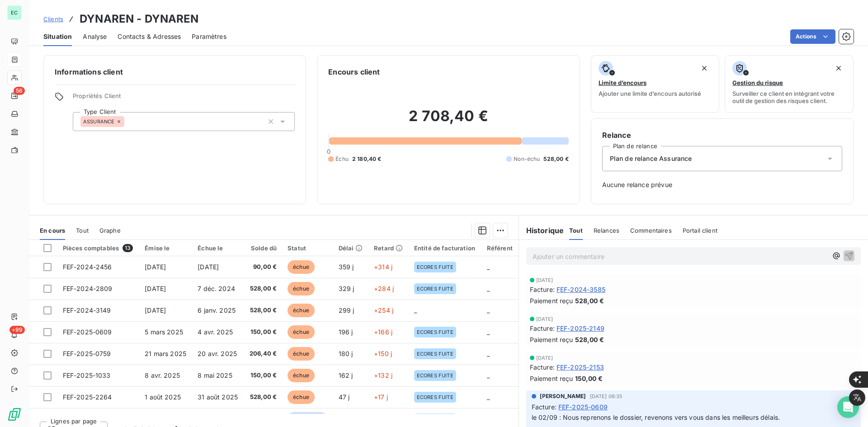  What do you see at coordinates (367, 159) in the screenshot?
I see `span: 2 180,40 €` at bounding box center [367, 159].